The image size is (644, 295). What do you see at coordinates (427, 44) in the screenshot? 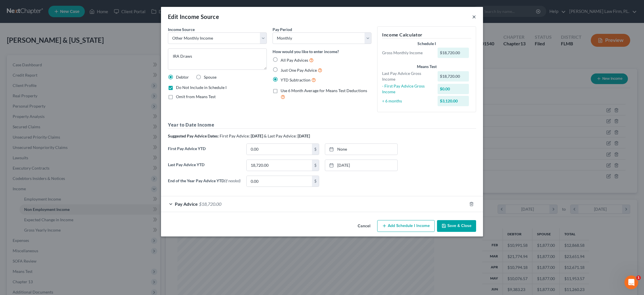
I see `div: Schedule I` at bounding box center [427, 44].